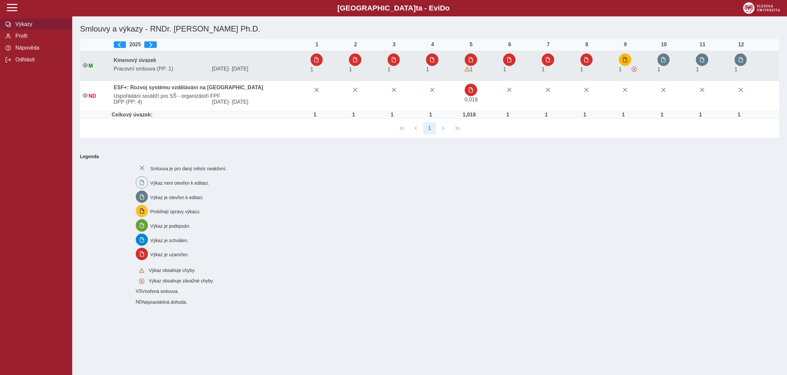 The height and width of the screenshot is (375, 787). Describe the element at coordinates (467, 69) in the screenshot. I see `span: Výkaz obsahuje upozornění.` at that location.